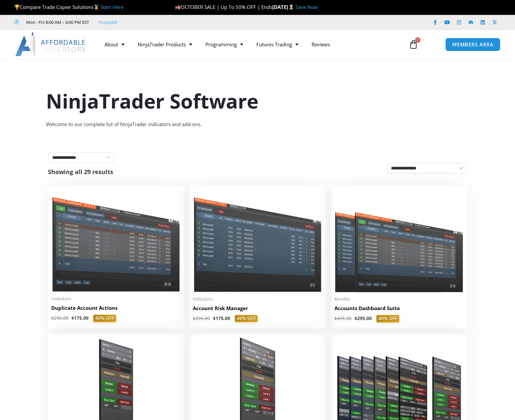 This screenshot has width=515, height=420. I want to click on span: Mon - Fri: 8:00 AM – 6:00 PM EST, so click(56, 22).